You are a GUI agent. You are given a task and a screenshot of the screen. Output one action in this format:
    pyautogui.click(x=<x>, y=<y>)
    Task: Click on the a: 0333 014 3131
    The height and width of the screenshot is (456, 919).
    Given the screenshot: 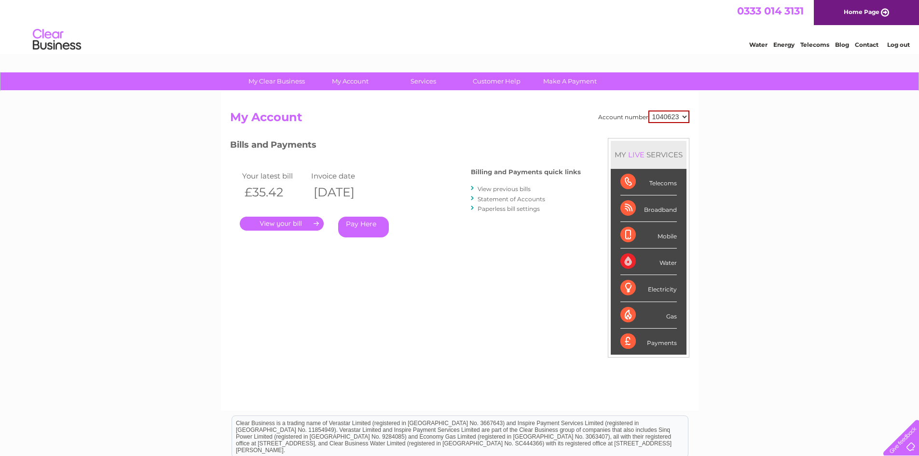 What is the action you would take?
    pyautogui.click(x=770, y=11)
    